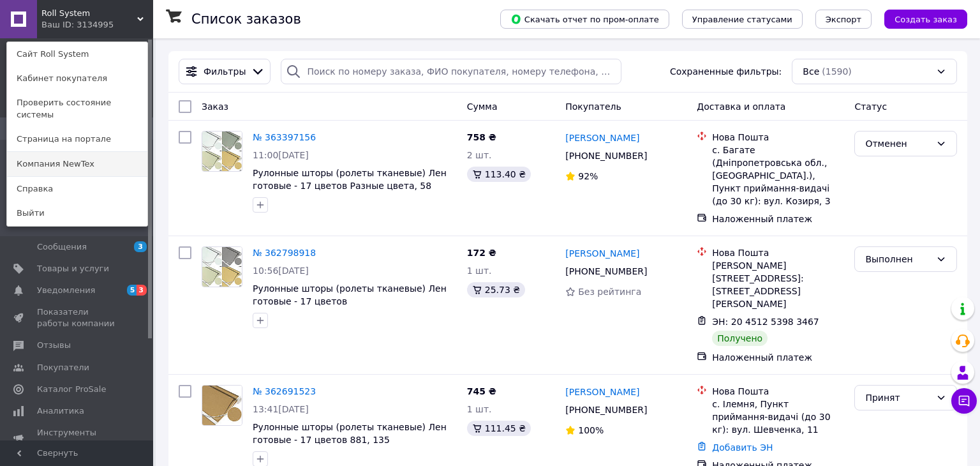 This screenshot has height=466, width=980. What do you see at coordinates (898, 397) in the screenshot?
I see `div: Принят` at bounding box center [898, 397].